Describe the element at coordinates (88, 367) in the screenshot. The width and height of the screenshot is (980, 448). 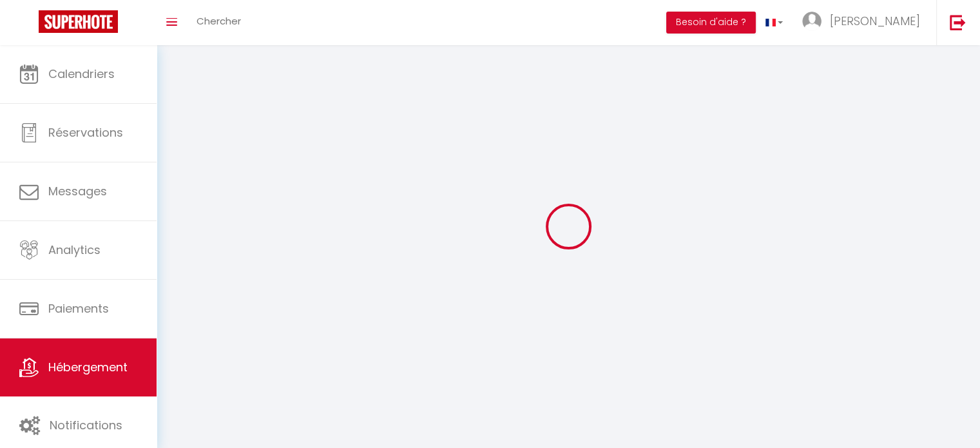
I see `span: Hébergement` at that location.